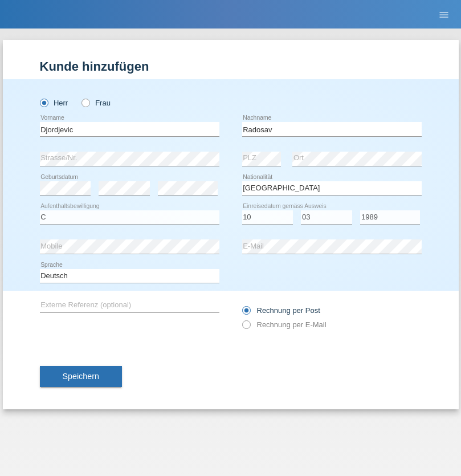 The width and height of the screenshot is (461, 476). What do you see at coordinates (43, 102) in the screenshot?
I see `input: Herr` at bounding box center [43, 102].